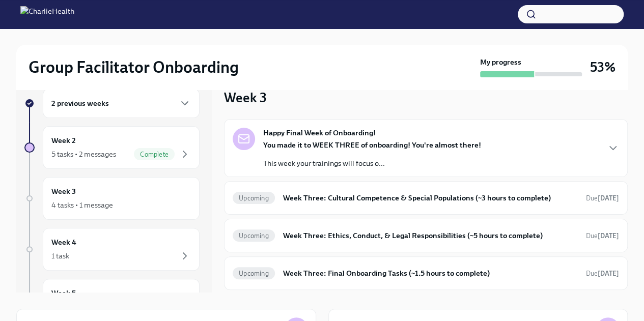 The height and width of the screenshot is (321, 644). I want to click on a: Week 25 tasks • 2 messagesComplete, so click(112, 148).